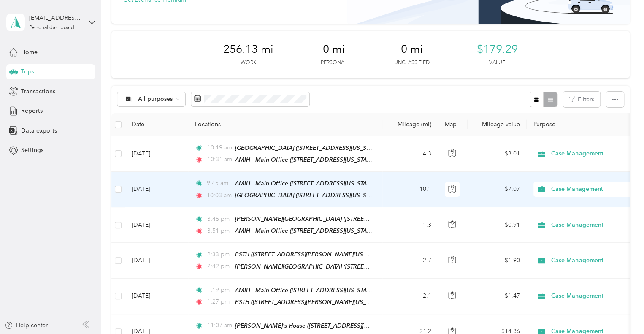 This screenshot has width=644, height=334. What do you see at coordinates (218, 290) in the screenshot?
I see `span: 1:19 pm` at bounding box center [218, 290].